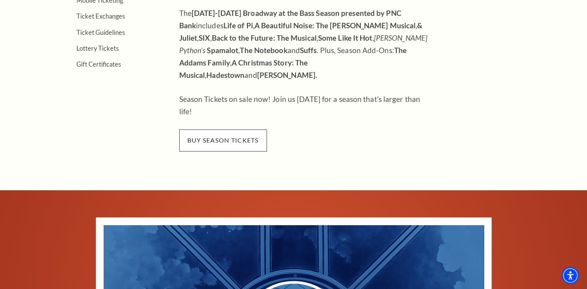 This screenshot has width=587, height=289. What do you see at coordinates (100, 16) in the screenshot?
I see `a: Ticket Exchanges` at bounding box center [100, 16].